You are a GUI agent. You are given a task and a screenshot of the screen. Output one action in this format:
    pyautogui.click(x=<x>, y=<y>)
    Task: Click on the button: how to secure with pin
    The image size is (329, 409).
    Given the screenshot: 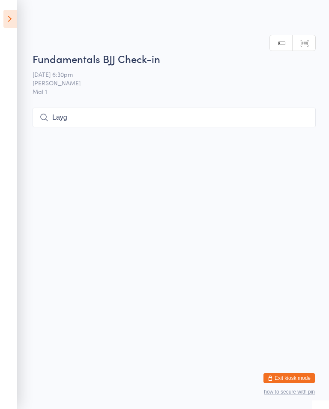 What is the action you would take?
    pyautogui.click(x=289, y=392)
    